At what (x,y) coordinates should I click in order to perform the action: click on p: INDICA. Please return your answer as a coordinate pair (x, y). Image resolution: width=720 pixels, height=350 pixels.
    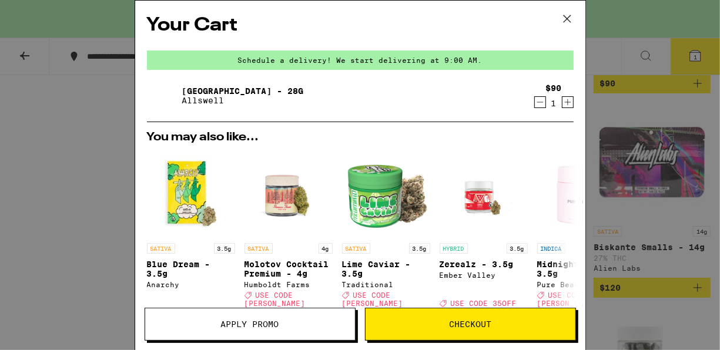
    Looking at the image, I should click on (551, 249).